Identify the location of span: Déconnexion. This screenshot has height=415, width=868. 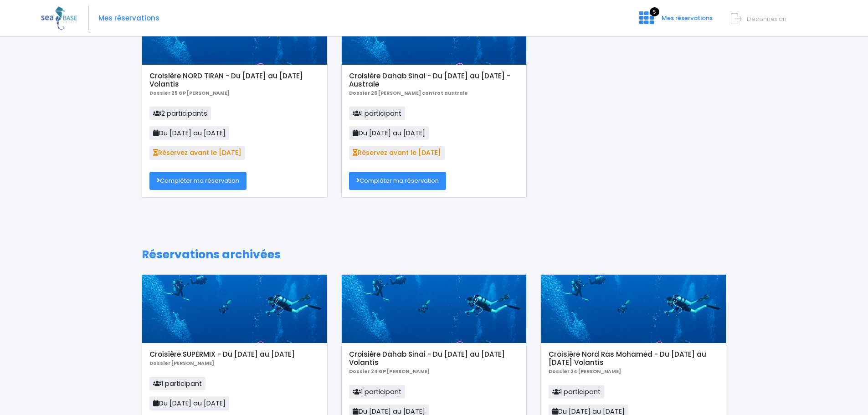
(766, 19).